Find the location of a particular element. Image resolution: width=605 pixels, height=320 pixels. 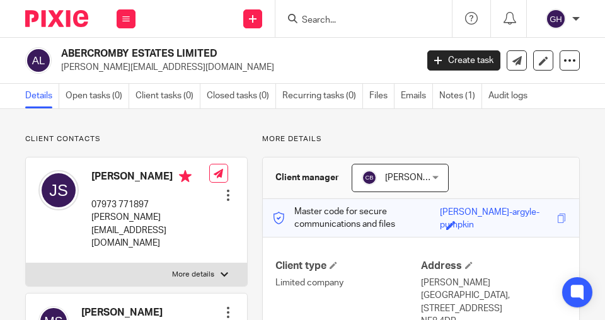

p: Client contacts is located at coordinates (136, 139).